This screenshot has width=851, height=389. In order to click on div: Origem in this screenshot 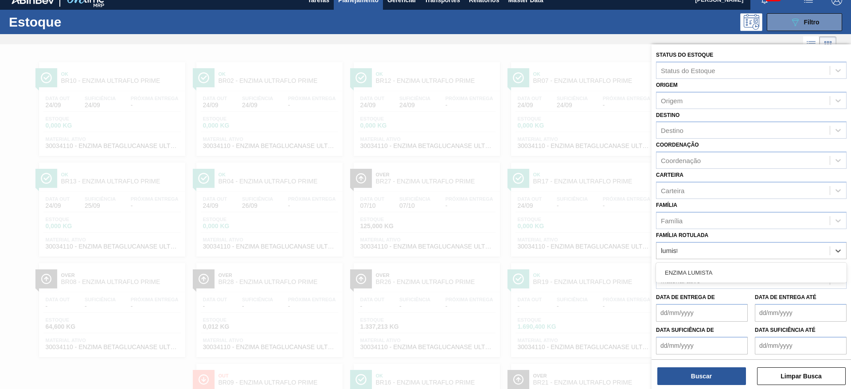, I will do `click(671, 100)`.